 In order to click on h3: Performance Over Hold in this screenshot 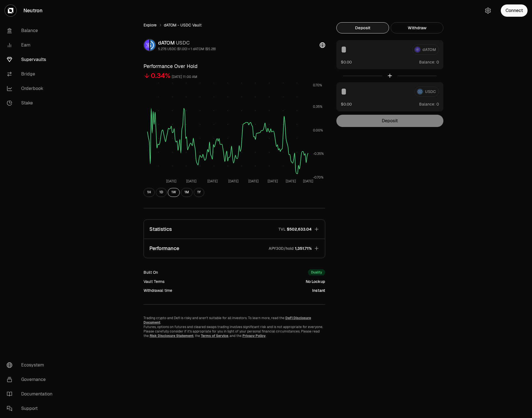, I will do `click(234, 66)`.